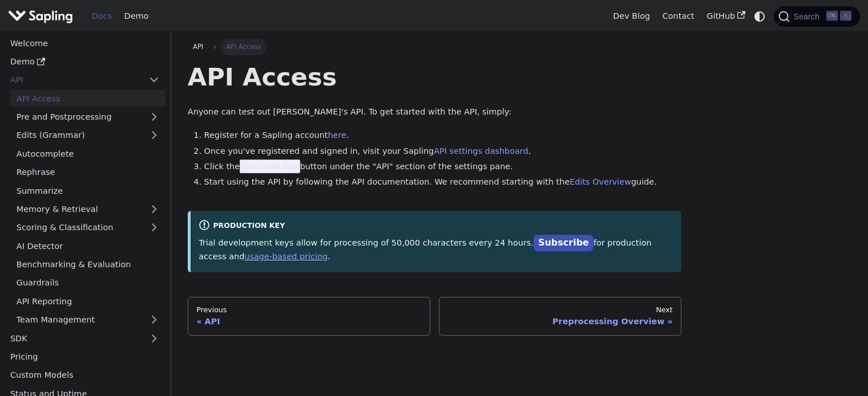 This screenshot has width=868, height=396. What do you see at coordinates (88, 283) in the screenshot?
I see `a: Guardrails` at bounding box center [88, 283].